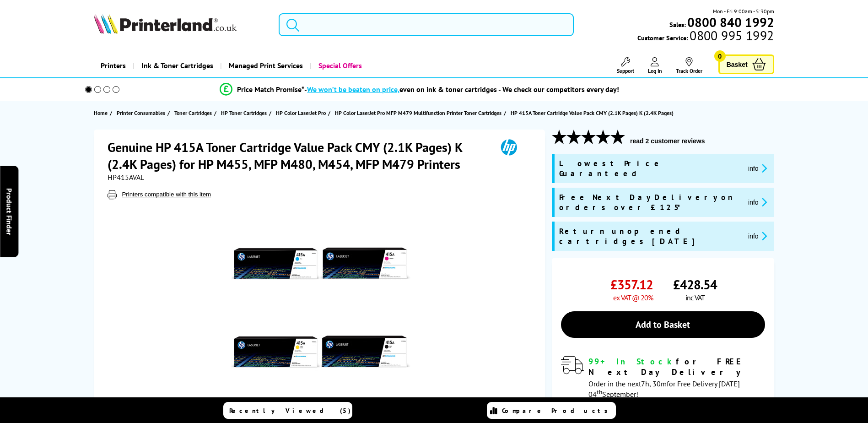  What do you see at coordinates (419, 112) in the screenshot?
I see `a: HP Color LaserJet Pro MFP M479 Multifunction Printer Toner Cartridges` at bounding box center [419, 112].